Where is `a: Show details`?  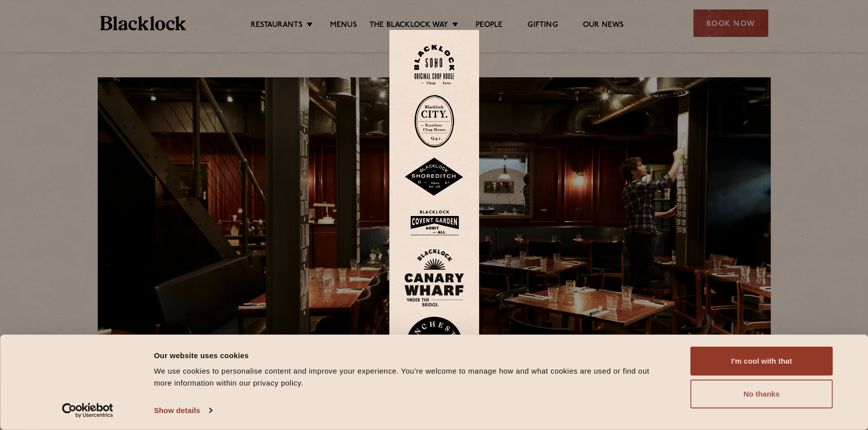 a: Show details is located at coordinates (183, 410).